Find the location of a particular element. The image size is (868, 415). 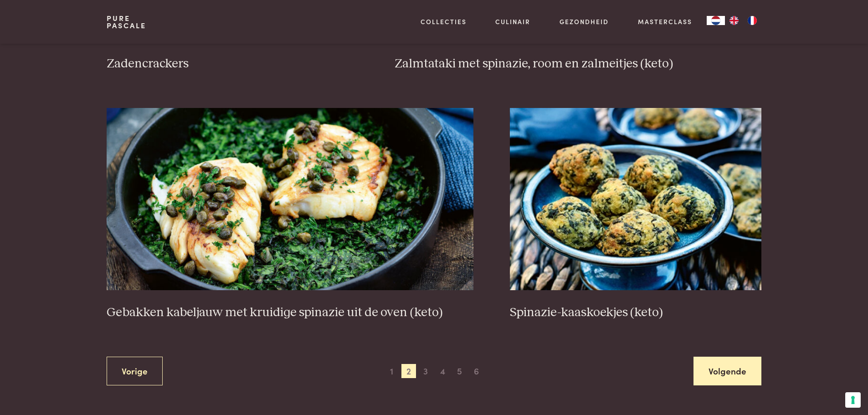

a: NL is located at coordinates (716, 20).